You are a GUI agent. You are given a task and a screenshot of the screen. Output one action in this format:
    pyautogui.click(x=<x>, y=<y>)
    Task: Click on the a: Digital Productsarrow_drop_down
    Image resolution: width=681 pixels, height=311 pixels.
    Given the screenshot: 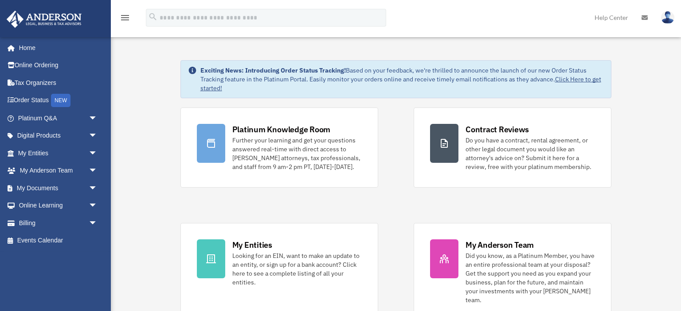 What is the action you would take?
    pyautogui.click(x=58, y=136)
    